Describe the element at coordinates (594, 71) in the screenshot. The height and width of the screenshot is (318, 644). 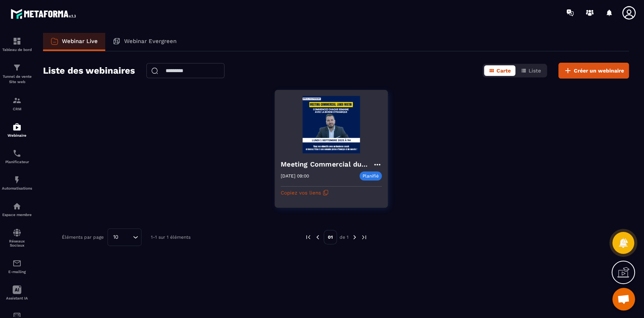
I see `button: Créer un webinaire` at that location.